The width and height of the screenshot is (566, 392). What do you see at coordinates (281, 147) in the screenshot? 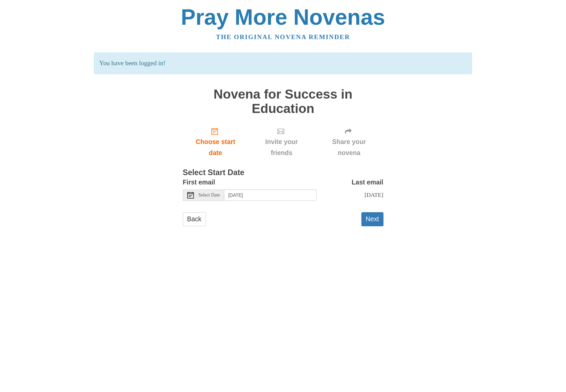
I see `span: Invite your friends` at bounding box center [281, 147].